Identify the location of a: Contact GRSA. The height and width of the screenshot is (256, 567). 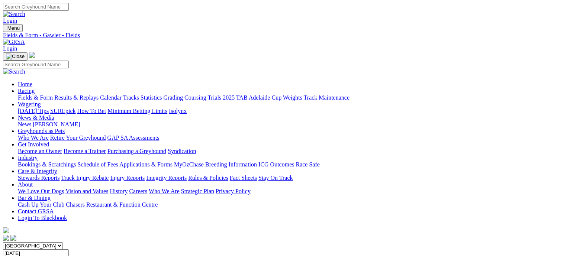
(36, 211).